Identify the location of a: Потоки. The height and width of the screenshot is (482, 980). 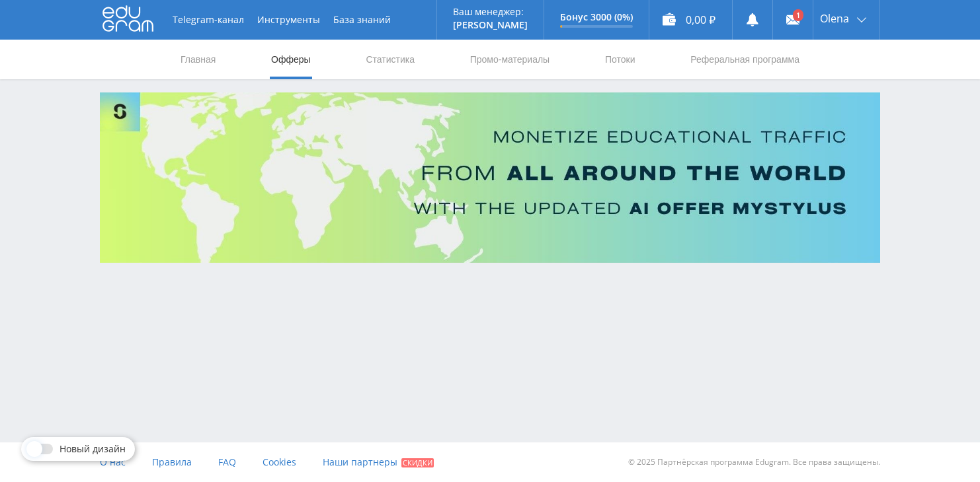
(620, 59).